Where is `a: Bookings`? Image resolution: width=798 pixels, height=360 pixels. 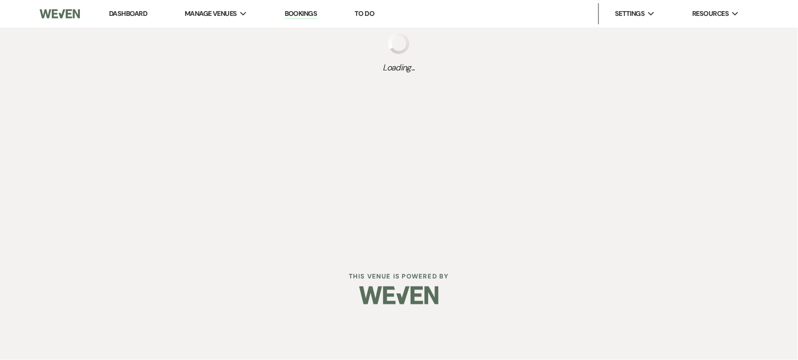 a: Bookings is located at coordinates (301, 14).